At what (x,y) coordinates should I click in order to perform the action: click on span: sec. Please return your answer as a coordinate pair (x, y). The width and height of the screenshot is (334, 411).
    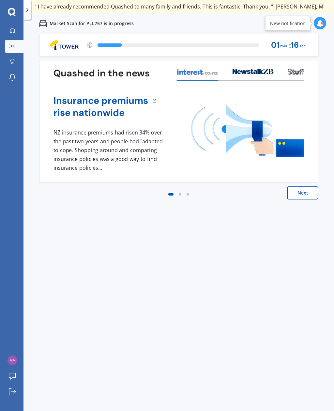
    Looking at the image, I should click on (303, 46).